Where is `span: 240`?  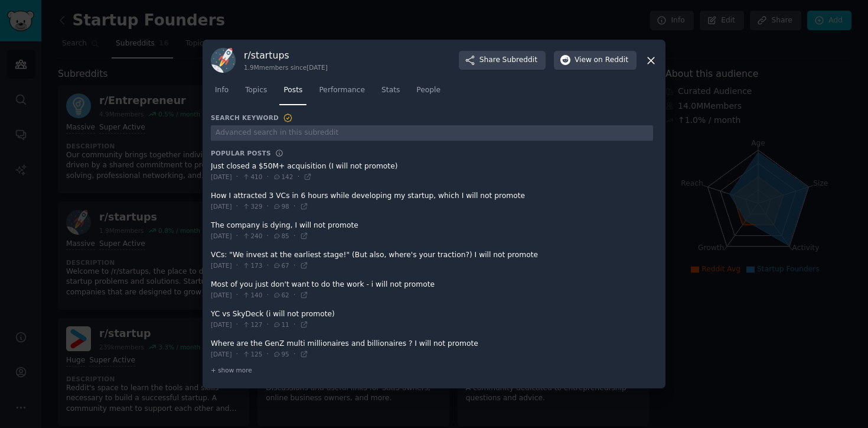
span: 240 is located at coordinates (252, 236).